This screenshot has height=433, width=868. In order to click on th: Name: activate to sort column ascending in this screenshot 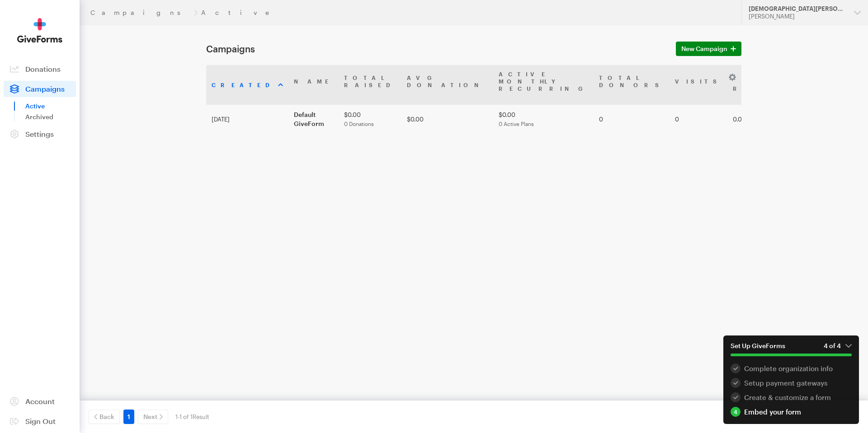, I will do `click(314, 85)`.